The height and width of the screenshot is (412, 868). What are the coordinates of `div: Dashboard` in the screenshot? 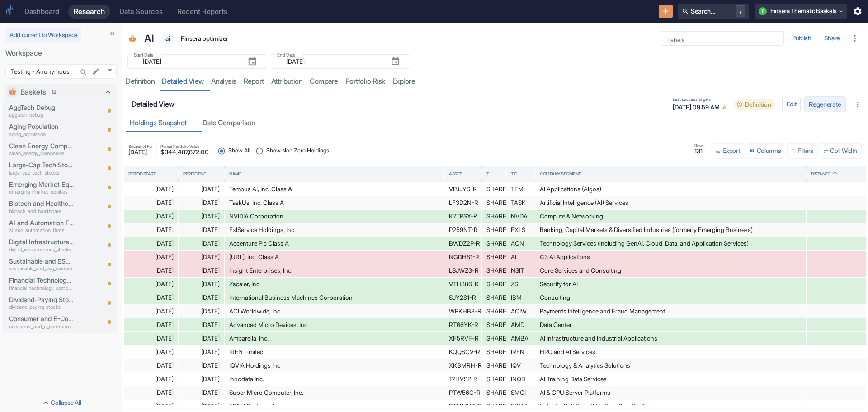 It's located at (42, 11).